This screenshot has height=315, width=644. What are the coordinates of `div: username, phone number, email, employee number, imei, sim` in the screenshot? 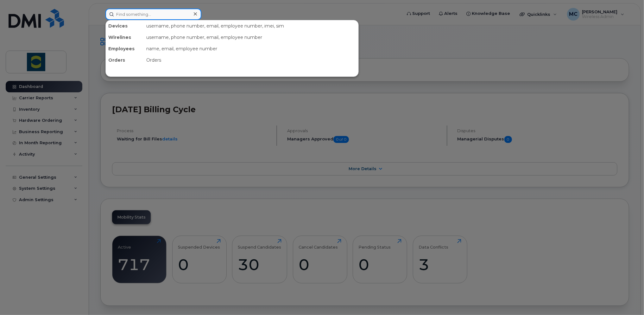 It's located at (251, 26).